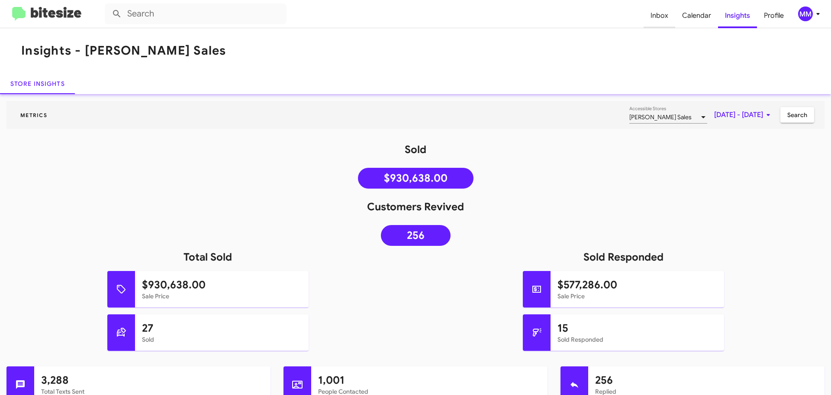 Image resolution: width=831 pixels, height=395 pixels. Describe the element at coordinates (798, 115) in the screenshot. I see `button: Search` at that location.